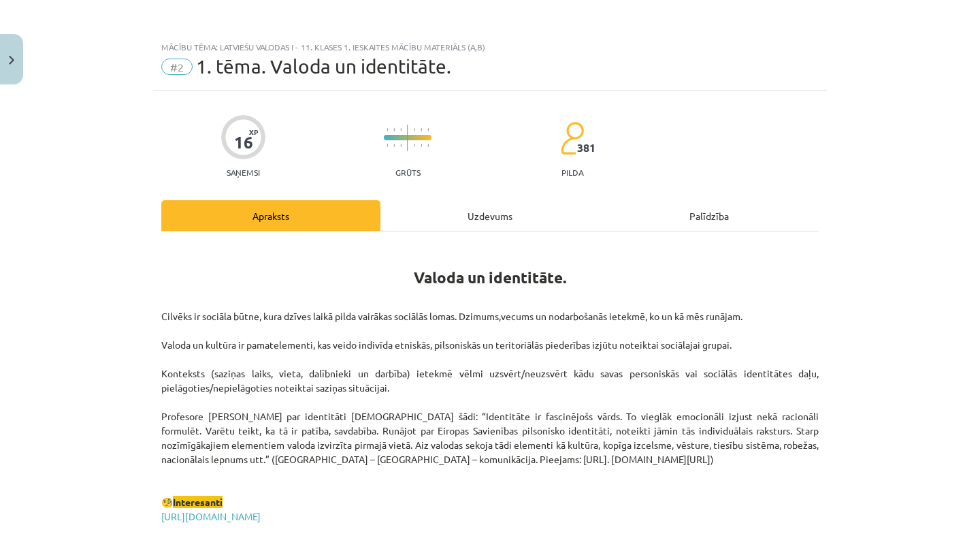  I want to click on img: icon-close-lesson-0947bae3869378f0d4975bcd49f059093ad1ed9edebbc8119c70593378902aed.svg, so click(12, 60).